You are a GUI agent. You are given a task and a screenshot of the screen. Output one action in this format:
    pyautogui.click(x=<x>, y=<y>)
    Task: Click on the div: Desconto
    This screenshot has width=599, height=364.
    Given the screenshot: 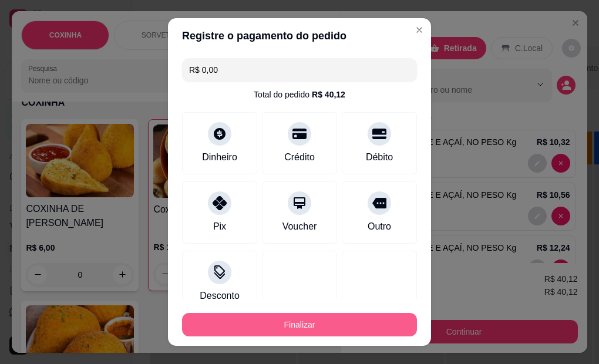 What is the action you would take?
    pyautogui.click(x=220, y=296)
    